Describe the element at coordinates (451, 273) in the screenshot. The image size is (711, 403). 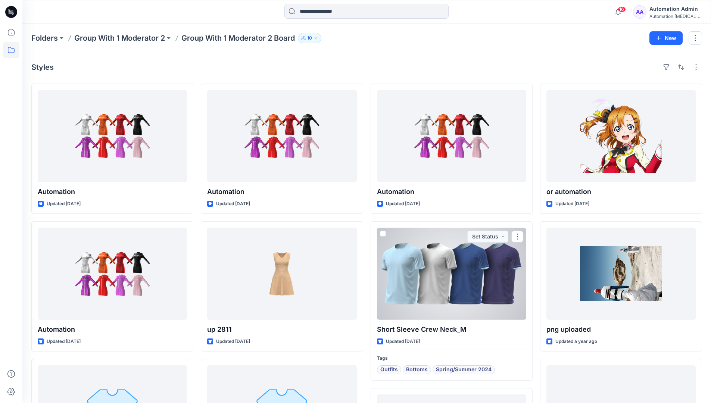
I see `a: Short Sleeve Crew Neck_M` at that location.